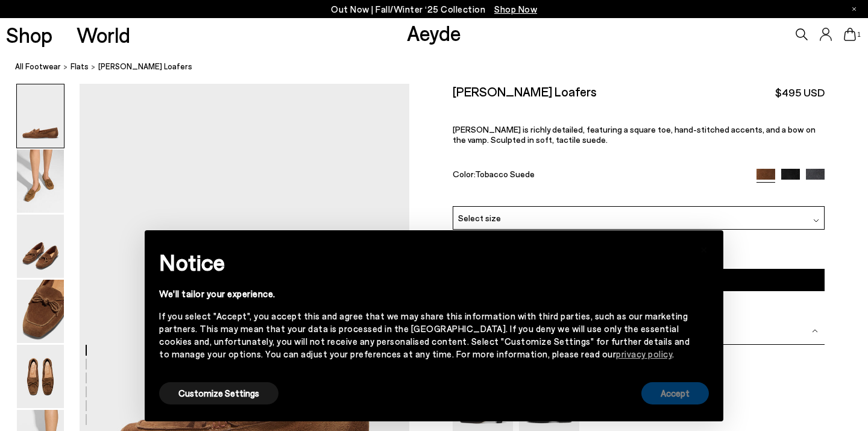 The height and width of the screenshot is (431, 868). I want to click on img: Jasper Moccasin Loafers - Image 3, so click(40, 246).